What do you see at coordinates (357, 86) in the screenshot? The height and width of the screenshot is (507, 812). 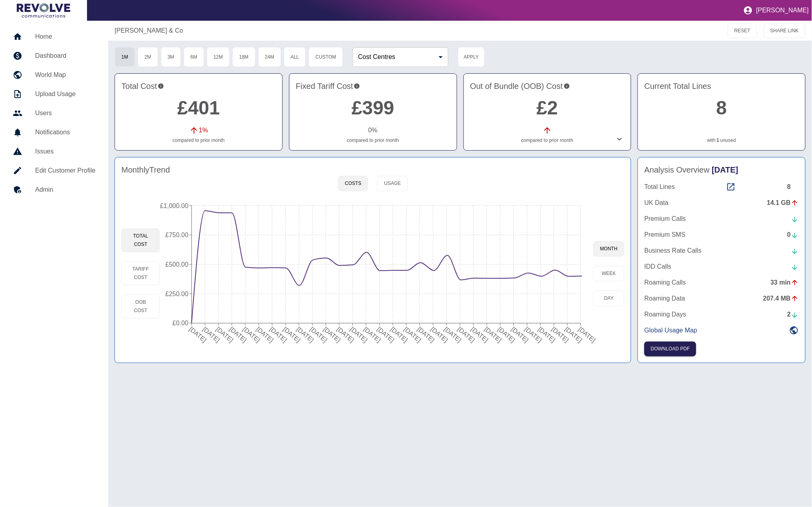 I see `svg: This is your recurring contracted cost` at bounding box center [357, 86].